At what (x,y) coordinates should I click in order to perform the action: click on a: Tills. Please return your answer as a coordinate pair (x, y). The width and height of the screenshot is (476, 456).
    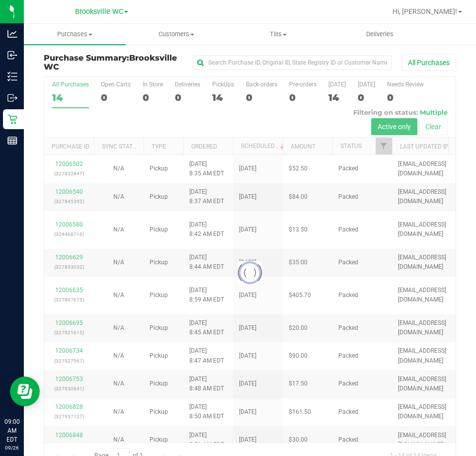
    Looking at the image, I should click on (278, 34).